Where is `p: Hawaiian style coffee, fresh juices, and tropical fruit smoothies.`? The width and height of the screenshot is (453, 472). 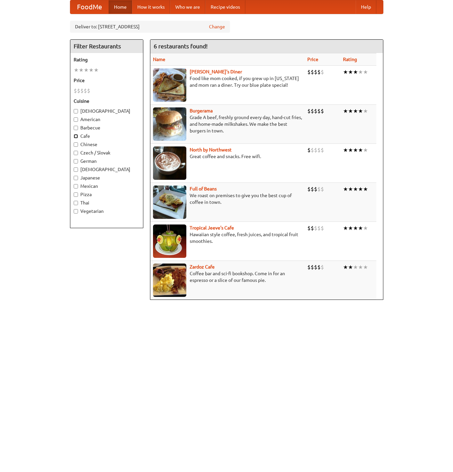
p: Hawaiian style coffee, fresh juices, and tropical fruit smoothies. is located at coordinates (228, 238).